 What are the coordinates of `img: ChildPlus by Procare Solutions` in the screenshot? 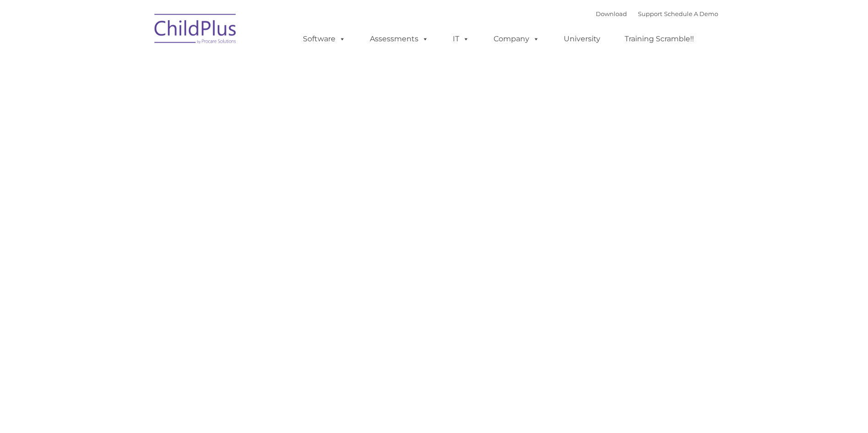 It's located at (196, 30).